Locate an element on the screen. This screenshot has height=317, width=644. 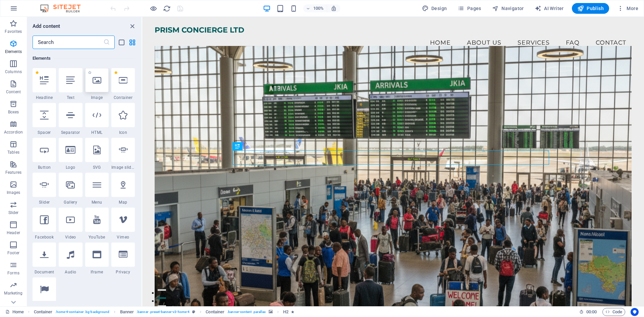
button: Usercentrics is located at coordinates (635, 312).